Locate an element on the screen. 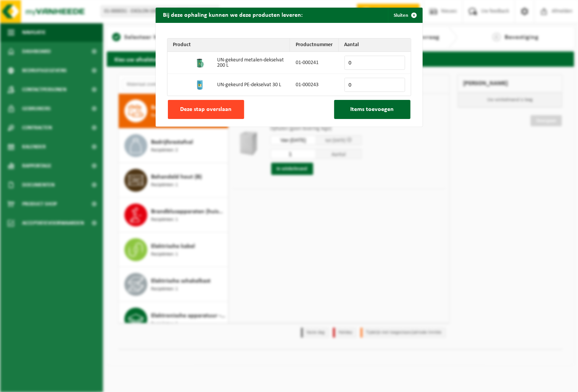  button: Sluiten is located at coordinates (405, 15).